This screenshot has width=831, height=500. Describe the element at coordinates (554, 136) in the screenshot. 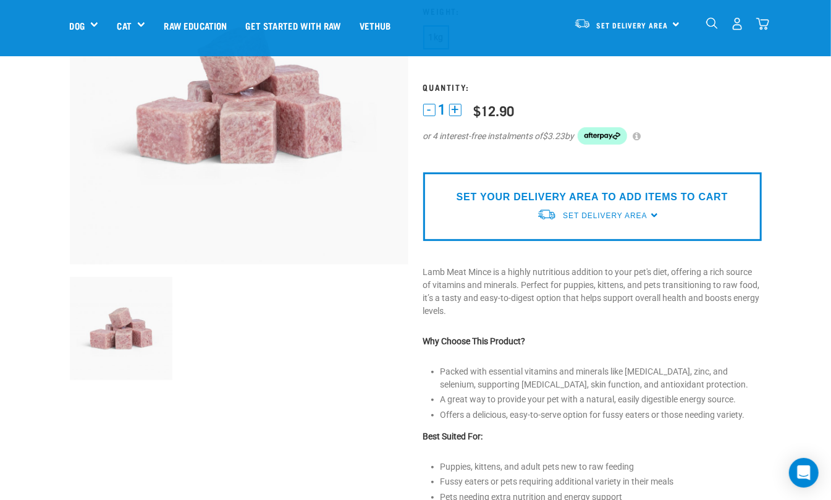

I see `span: $3.23` at that location.